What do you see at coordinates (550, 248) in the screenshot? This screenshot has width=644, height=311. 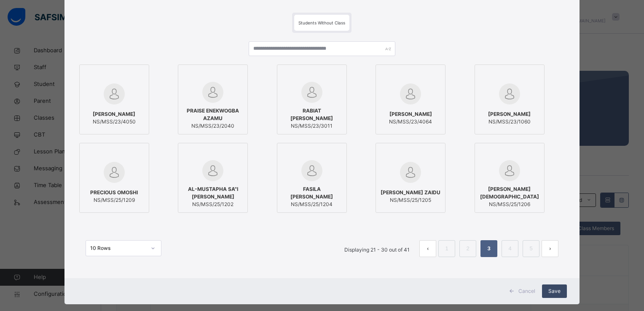 I see `button: next page` at bounding box center [550, 248].